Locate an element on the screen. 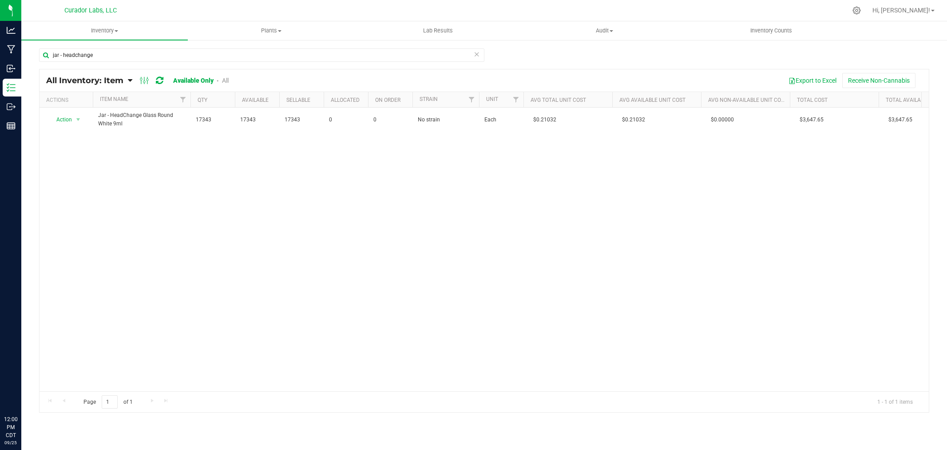  span: Page of 1 is located at coordinates (108, 402).